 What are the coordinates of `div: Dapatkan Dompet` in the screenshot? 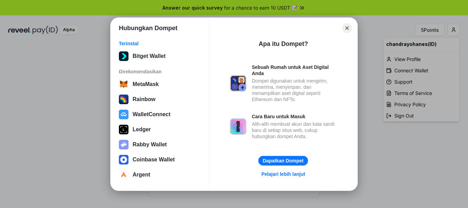 It's located at (283, 161).